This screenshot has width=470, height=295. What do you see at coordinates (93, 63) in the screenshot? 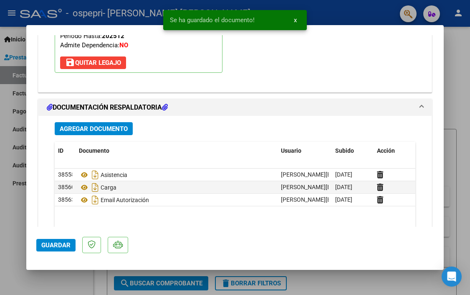
I see `button: Quitar Legajo` at bounding box center [93, 63].